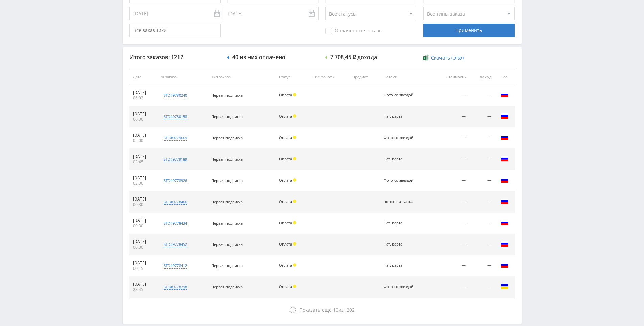  What do you see at coordinates (426, 57) in the screenshot?
I see `img: xlsx` at bounding box center [426, 57].